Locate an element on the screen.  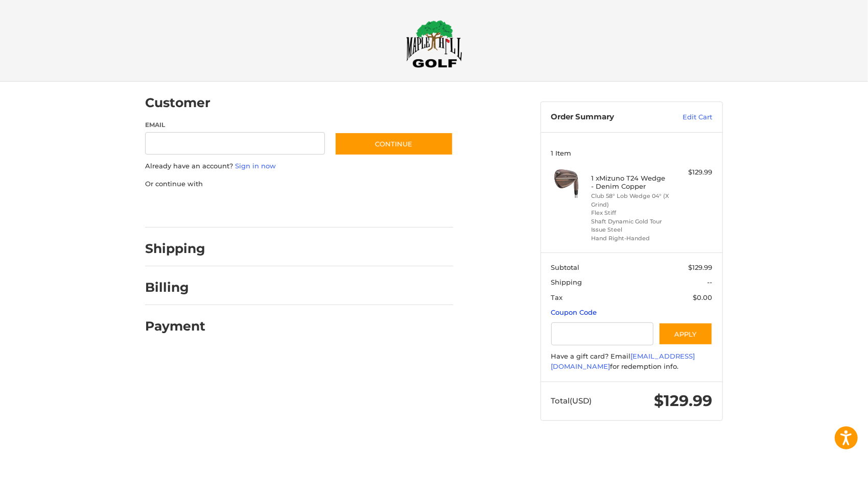
span: Tax is located at coordinates (557, 298).